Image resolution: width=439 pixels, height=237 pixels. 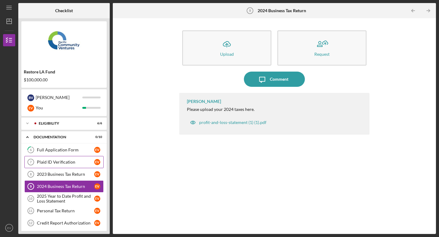 I want to click on div: 0 / 10, so click(x=97, y=137).